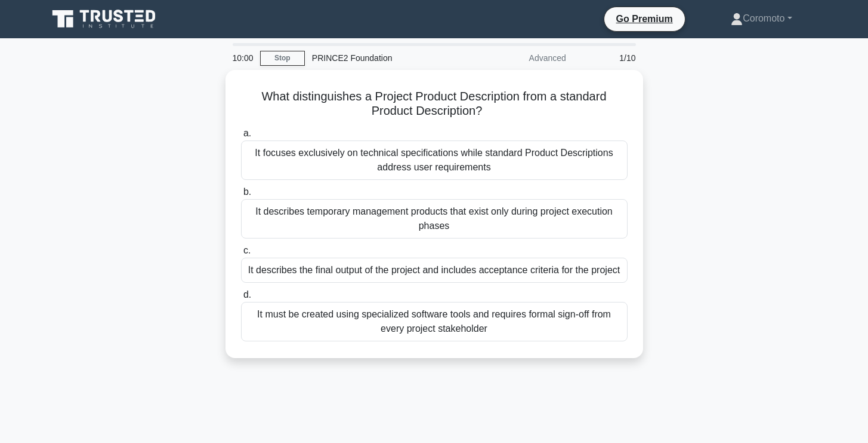 The height and width of the screenshot is (443, 868). Describe the element at coordinates (243, 58) in the screenshot. I see `div: 10:00` at that location.